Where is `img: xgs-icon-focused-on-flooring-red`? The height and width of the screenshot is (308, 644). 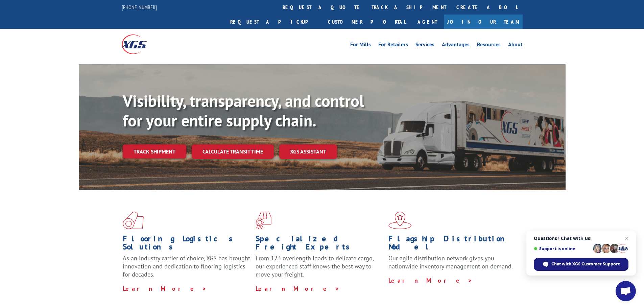
img: xgs-icon-focused-on-flooring-red is located at coordinates (263, 221).